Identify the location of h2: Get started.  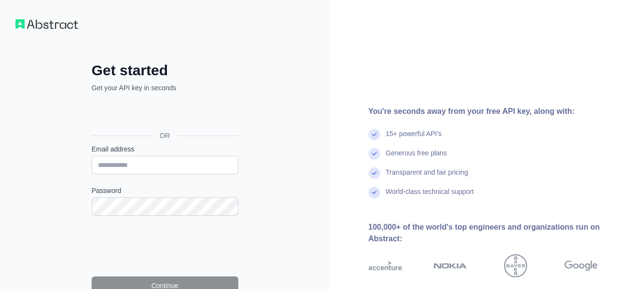
(165, 70).